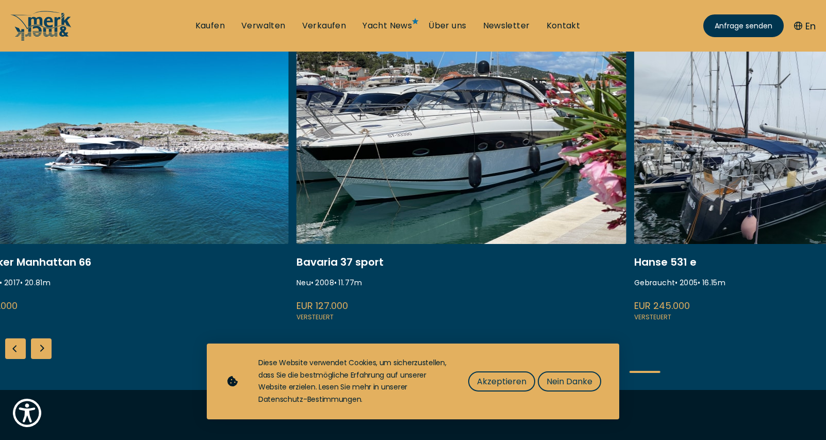  What do you see at coordinates (502, 381) in the screenshot?
I see `span: Akzeptieren` at bounding box center [502, 381].